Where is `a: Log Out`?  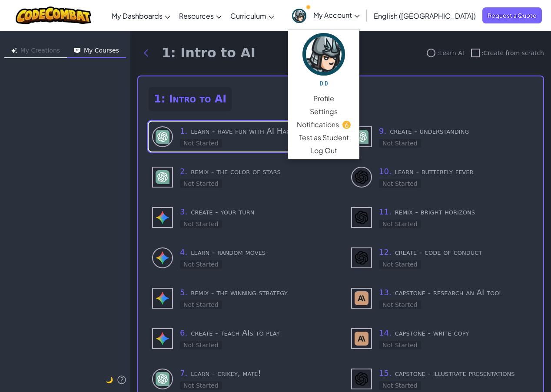
a: Log Out is located at coordinates (323, 151).